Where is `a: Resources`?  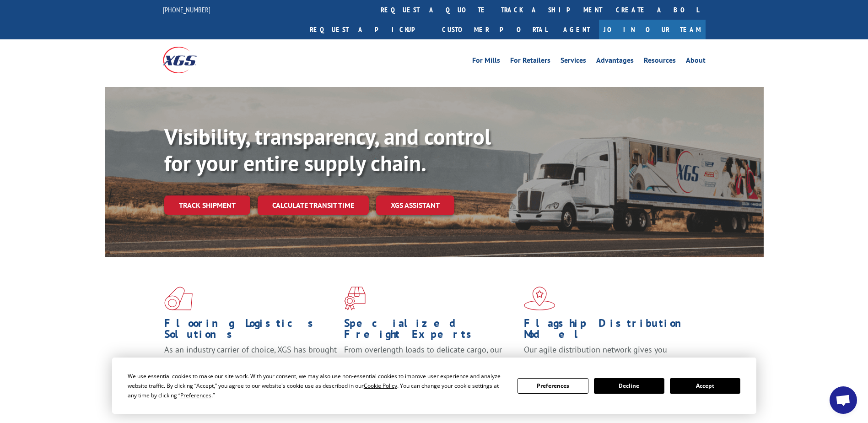 a: Resources is located at coordinates (660, 62).